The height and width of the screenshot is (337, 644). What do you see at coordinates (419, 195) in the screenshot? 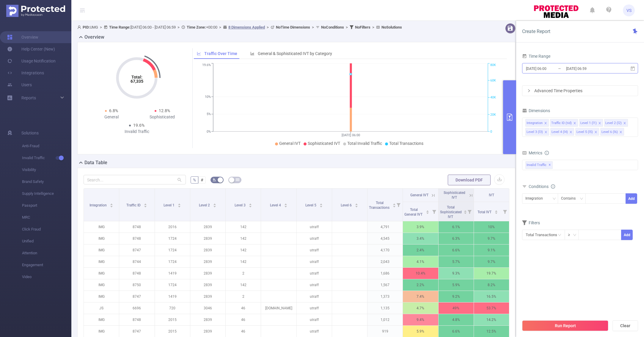
I see `span: General IVT` at bounding box center [419, 195].